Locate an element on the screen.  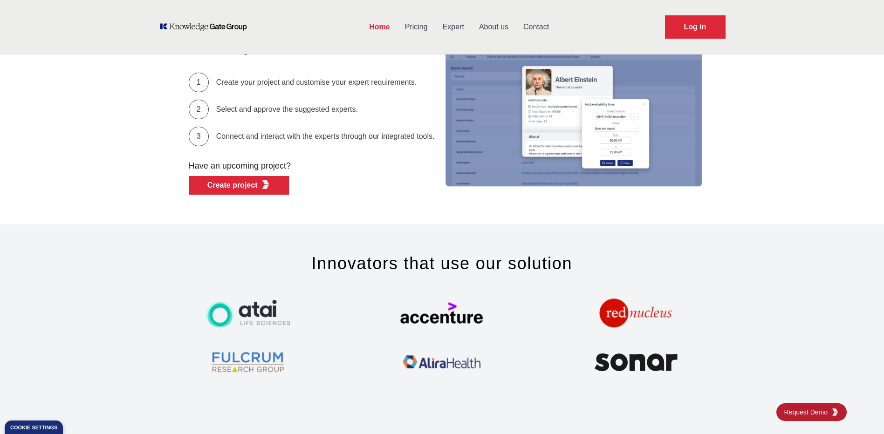
img: sonar.svg is located at coordinates (636, 363).